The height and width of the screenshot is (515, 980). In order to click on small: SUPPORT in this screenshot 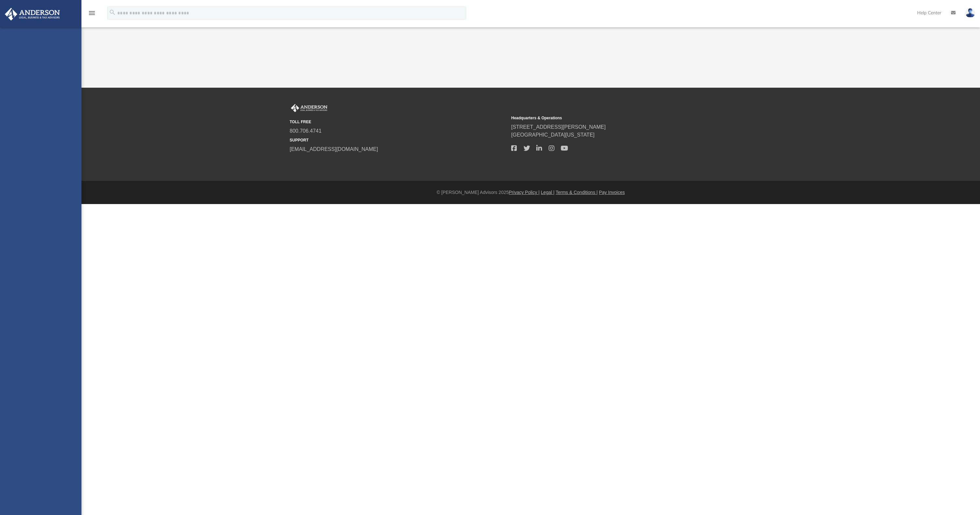, I will do `click(398, 140)`.